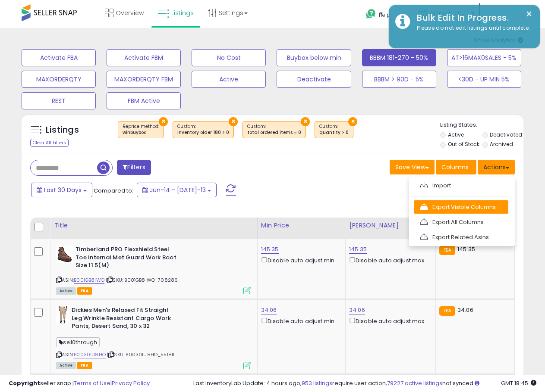 Image resolution: width=545 pixels, height=392 pixels. What do you see at coordinates (314, 79) in the screenshot?
I see `button: Deactivate` at bounding box center [314, 79].